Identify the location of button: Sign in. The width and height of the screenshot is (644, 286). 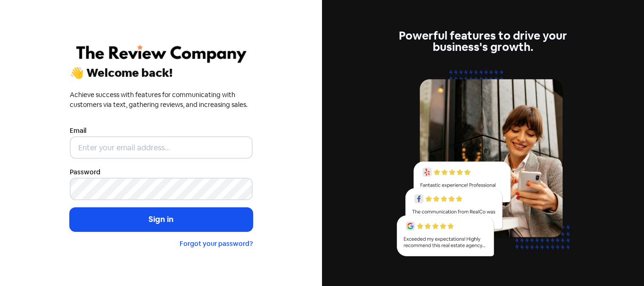
(161, 219).